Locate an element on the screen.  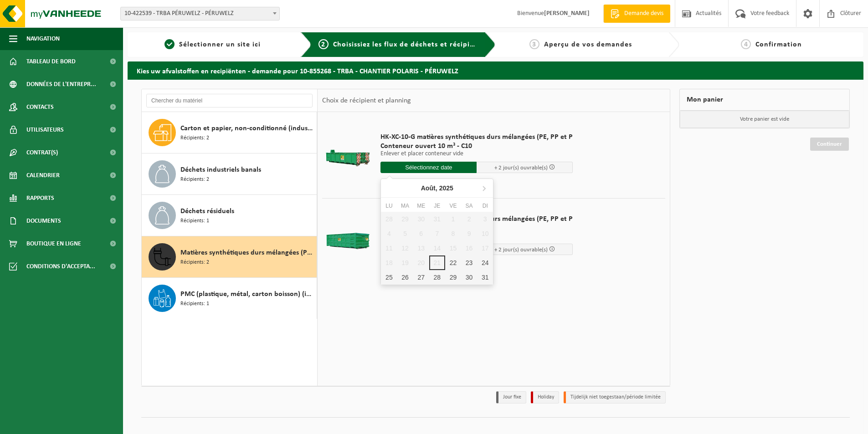
span: Boutique en ligne is located at coordinates (54, 243).